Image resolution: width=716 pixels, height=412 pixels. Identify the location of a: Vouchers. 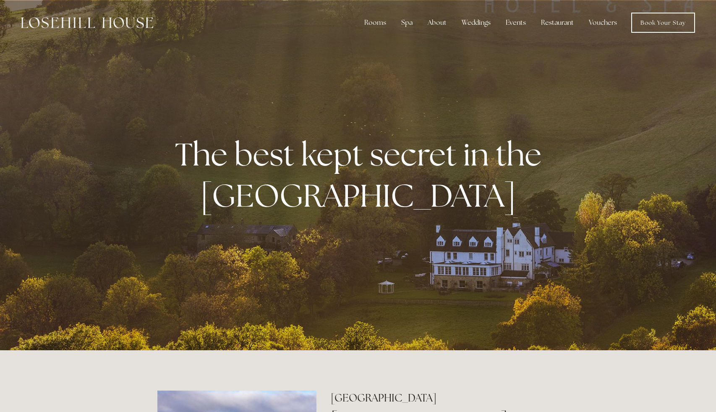
(603, 23).